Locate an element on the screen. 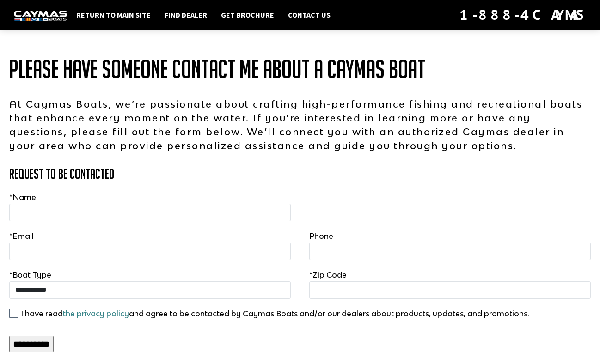 Image resolution: width=600 pixels, height=364 pixels. a: Find Dealer is located at coordinates (186, 15).